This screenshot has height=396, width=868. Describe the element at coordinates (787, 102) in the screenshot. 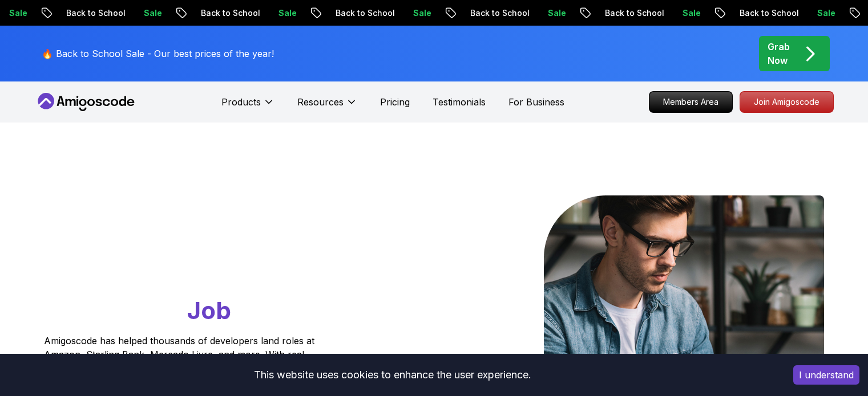

I see `a: Join Amigoscode` at that location.